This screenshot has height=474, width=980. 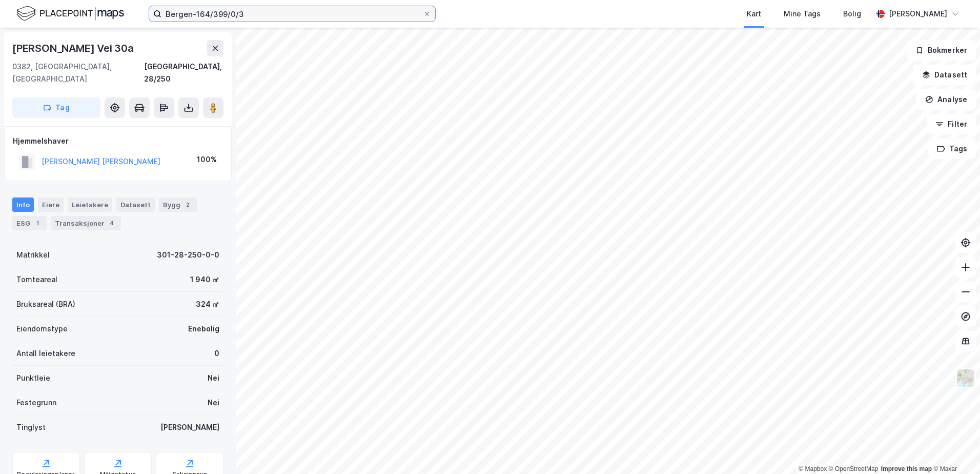 What do you see at coordinates (204, 279) in the screenshot?
I see `div: 1 940 ㎡` at bounding box center [204, 279].